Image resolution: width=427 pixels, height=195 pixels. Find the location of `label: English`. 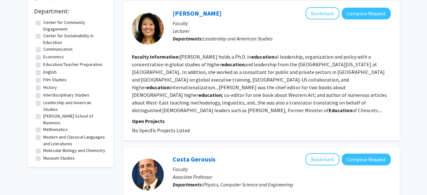

label: English is located at coordinates (50, 72).